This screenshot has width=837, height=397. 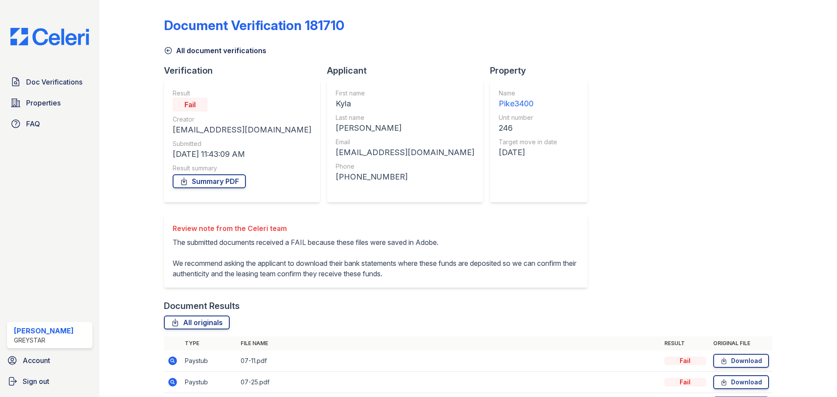 What do you see at coordinates (528, 128) in the screenshot?
I see `div: 246` at bounding box center [528, 128].